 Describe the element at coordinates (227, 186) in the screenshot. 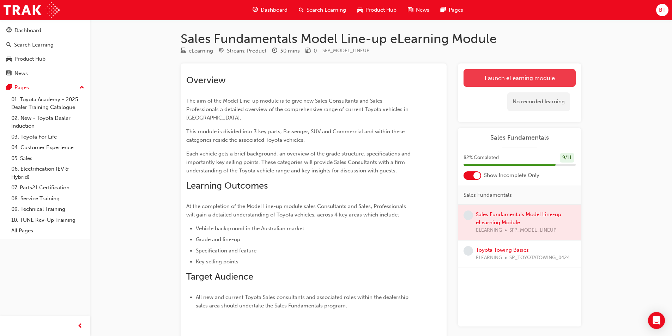

I see `span: Learning Outcomes` at that location.